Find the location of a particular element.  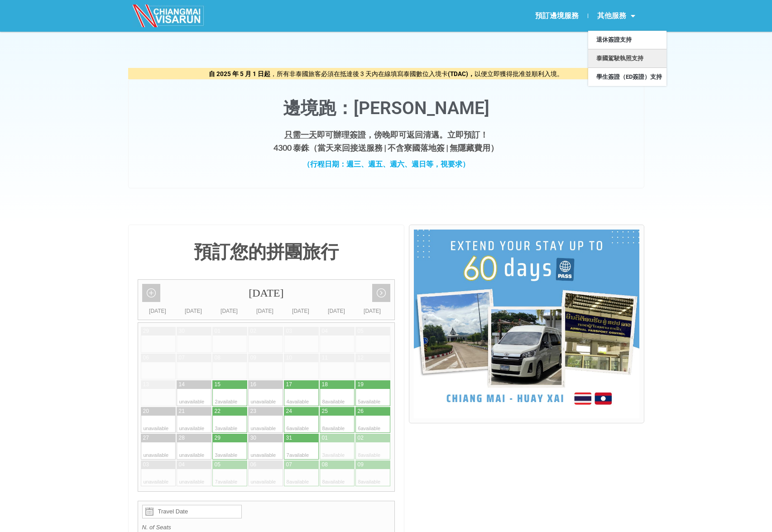

div: 26 is located at coordinates (361, 411).